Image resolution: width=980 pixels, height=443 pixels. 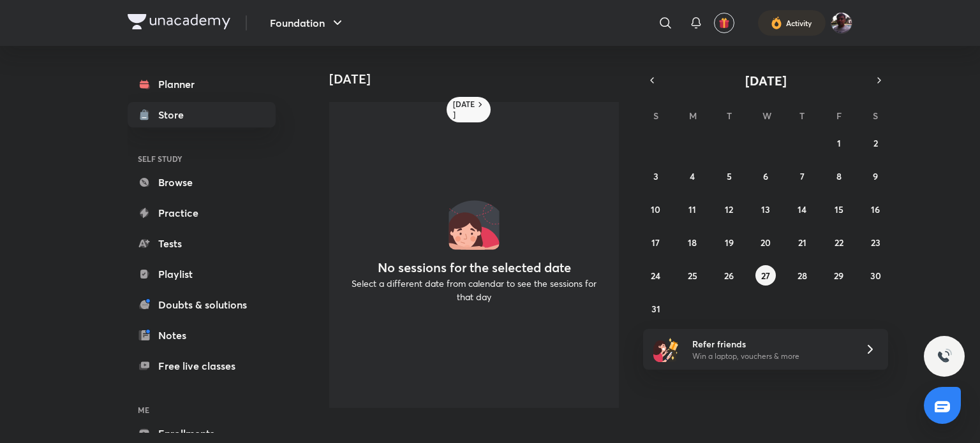 What do you see at coordinates (656, 176) in the screenshot?
I see `button: August 3, 2025` at bounding box center [656, 176].